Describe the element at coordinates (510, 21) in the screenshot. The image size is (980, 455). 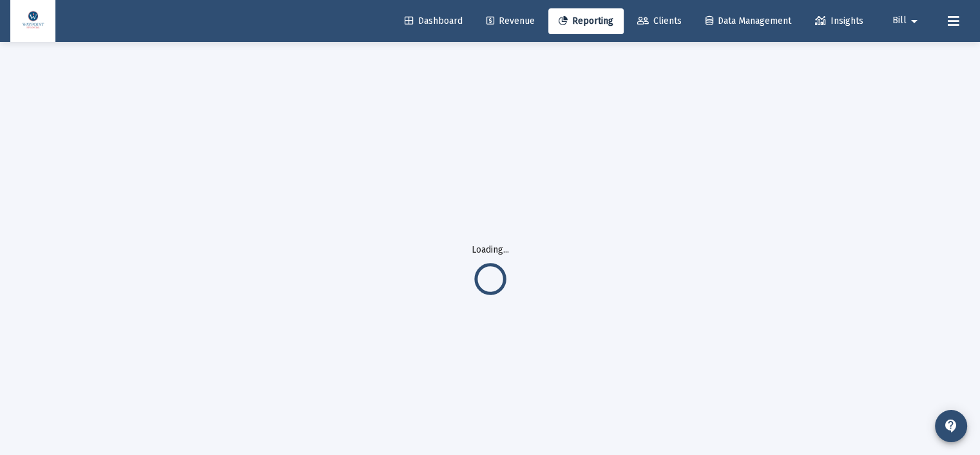
I see `span: Revenue` at that location.